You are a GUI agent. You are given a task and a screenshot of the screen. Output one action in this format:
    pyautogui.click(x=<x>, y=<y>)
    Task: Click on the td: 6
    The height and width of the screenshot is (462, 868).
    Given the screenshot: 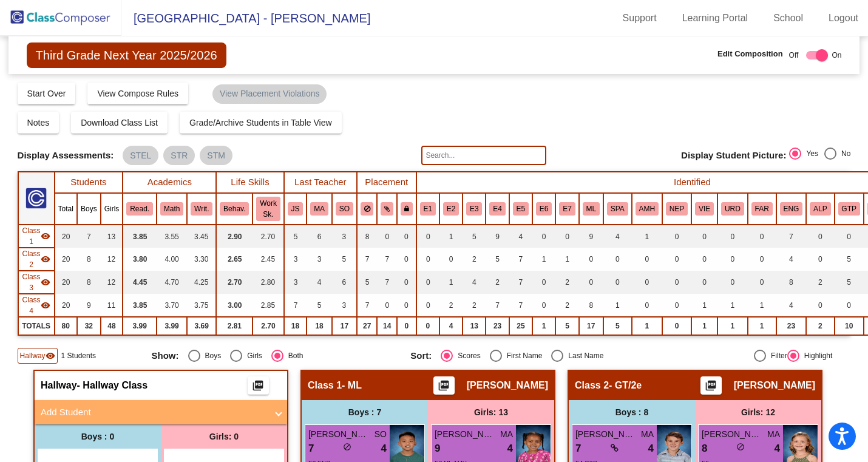 What is the action you would take?
    pyautogui.click(x=319, y=236)
    